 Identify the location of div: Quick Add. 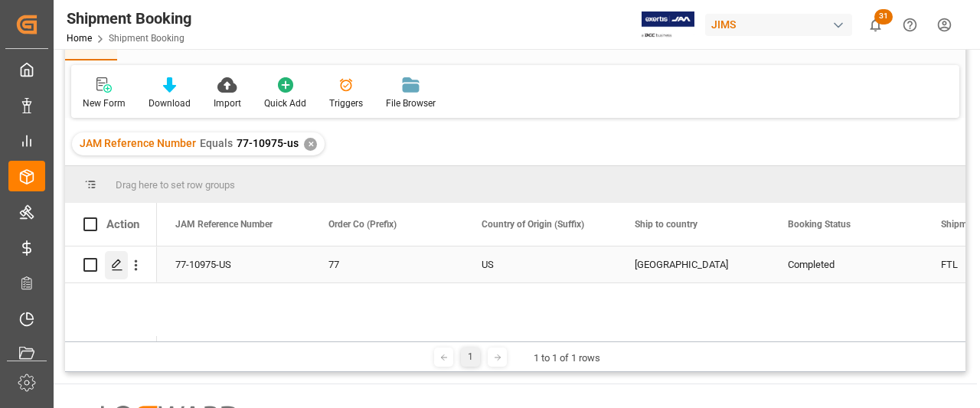
(285, 103).